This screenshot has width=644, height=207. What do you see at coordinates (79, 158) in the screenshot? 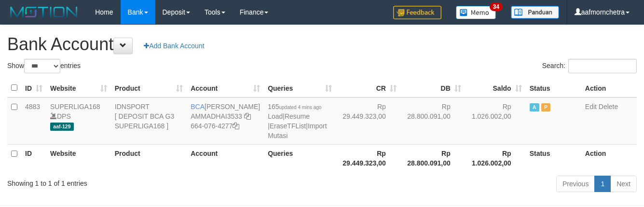
I see `th: Website` at bounding box center [79, 158].